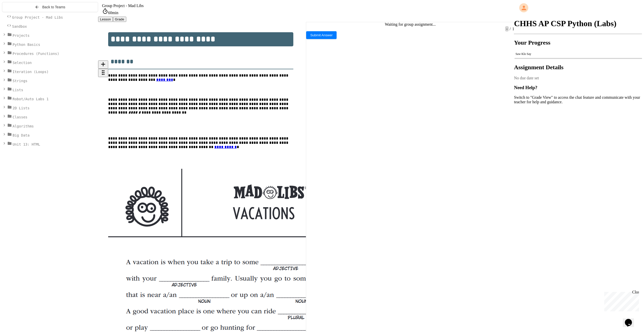 The width and height of the screenshot is (644, 332). I want to click on p: Switch to "Grade View" to access the chat feature and communicate with your teacher for help and ..., so click(578, 100).